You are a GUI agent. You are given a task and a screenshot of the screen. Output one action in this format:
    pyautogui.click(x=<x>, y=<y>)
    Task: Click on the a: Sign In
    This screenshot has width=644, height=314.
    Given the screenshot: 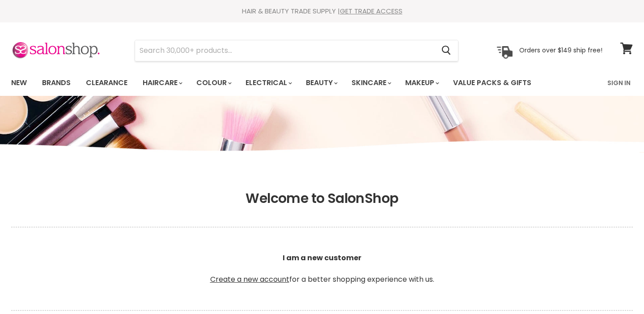 What is the action you would take?
    pyautogui.click(x=619, y=83)
    